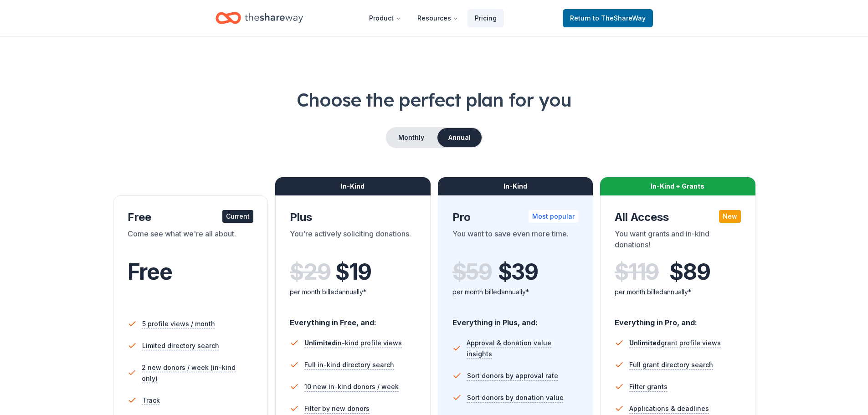 The image size is (868, 415). What do you see at coordinates (677, 241) in the screenshot?
I see `div: You want grants and in-kind donations!` at bounding box center [677, 241].